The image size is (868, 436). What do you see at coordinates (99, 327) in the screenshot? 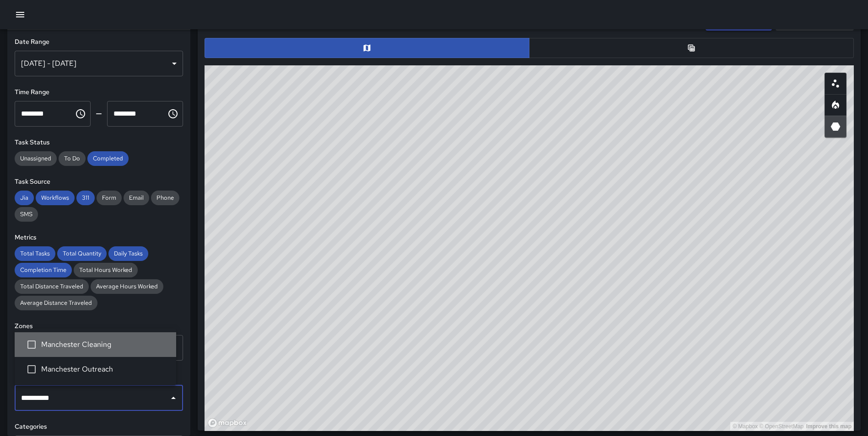
I see `h6: Zones` at bounding box center [99, 327].